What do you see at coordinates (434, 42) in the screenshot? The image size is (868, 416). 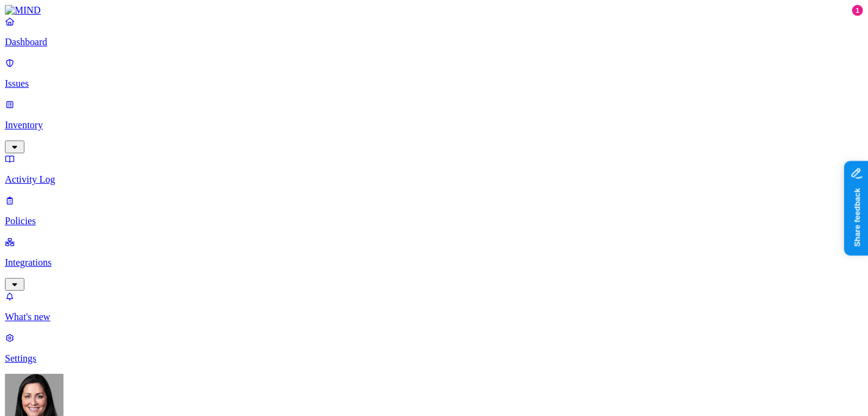 I see `p: Dashboard` at bounding box center [434, 42].